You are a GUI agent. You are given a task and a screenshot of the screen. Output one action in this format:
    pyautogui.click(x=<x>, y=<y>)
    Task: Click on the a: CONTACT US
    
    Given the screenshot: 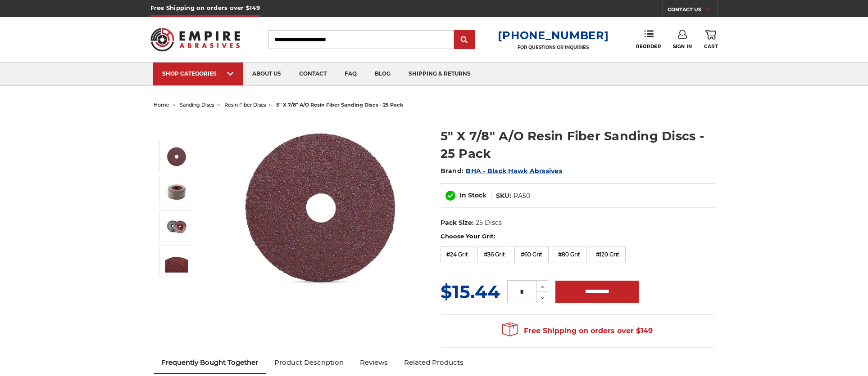 What is the action you would take?
    pyautogui.click(x=692, y=11)
    